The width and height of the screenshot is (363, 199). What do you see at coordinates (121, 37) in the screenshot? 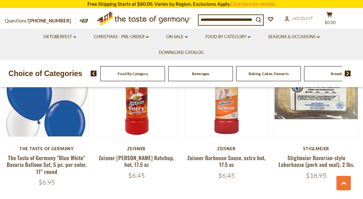
I see `a: Christmas - PRE-ORDER` at bounding box center [121, 37].